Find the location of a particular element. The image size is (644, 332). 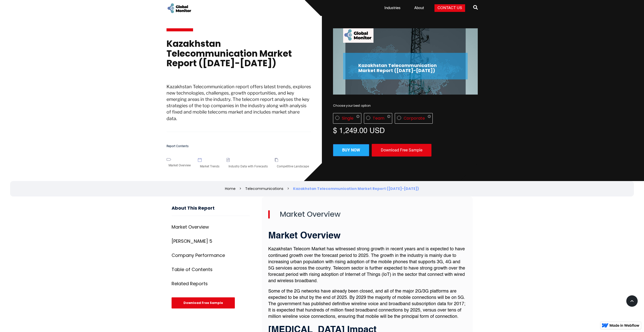

div: Corporate is located at coordinates (414, 118).